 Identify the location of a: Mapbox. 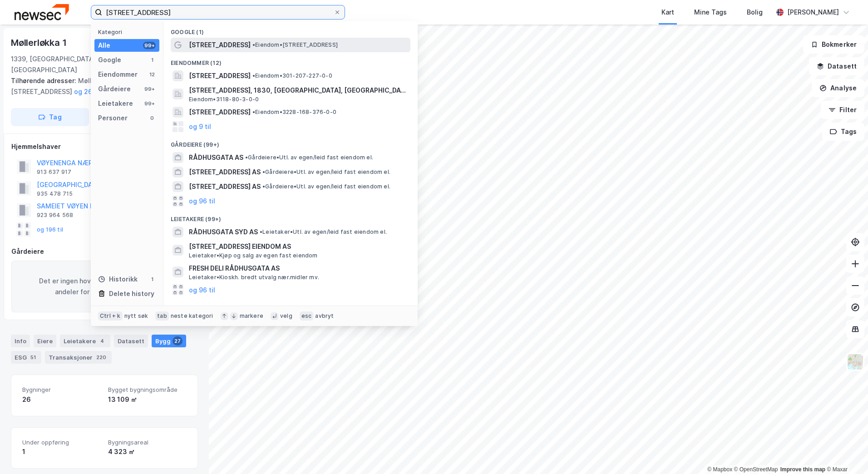
(720, 470).